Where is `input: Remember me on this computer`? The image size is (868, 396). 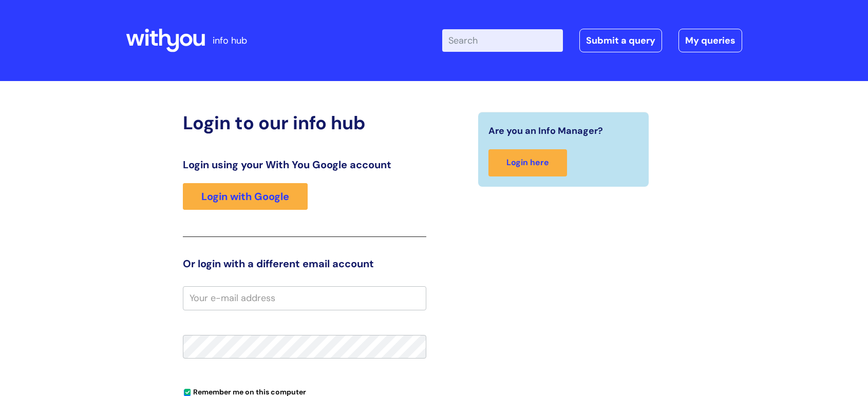 input: Remember me on this computer is located at coordinates (187, 392).